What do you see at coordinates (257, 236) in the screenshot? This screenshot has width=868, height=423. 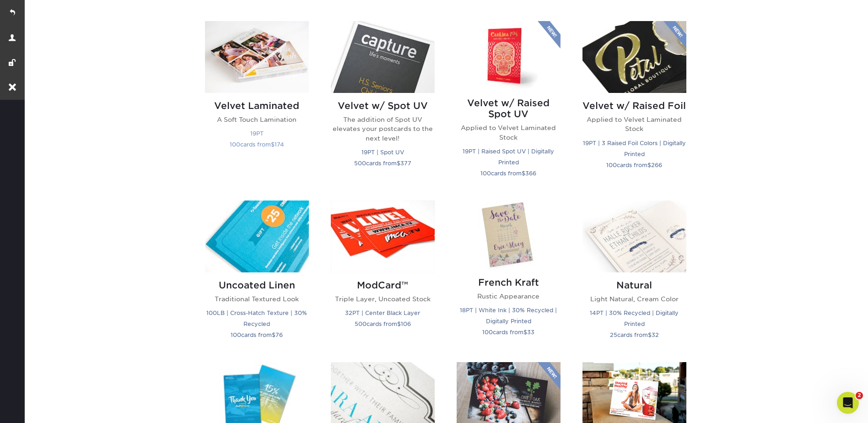 I see `img: Uncoated Linen Postcards` at bounding box center [257, 236].